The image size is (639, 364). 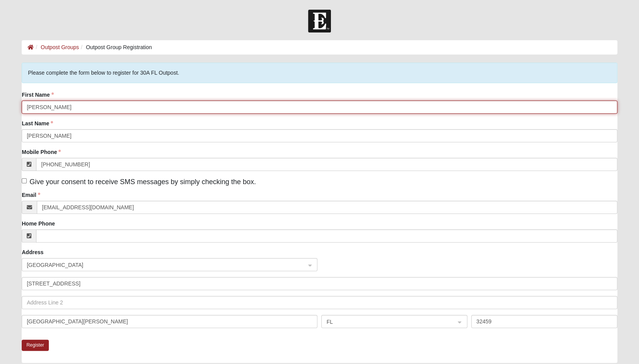 I want to click on a: Outpost Groups, so click(x=59, y=47).